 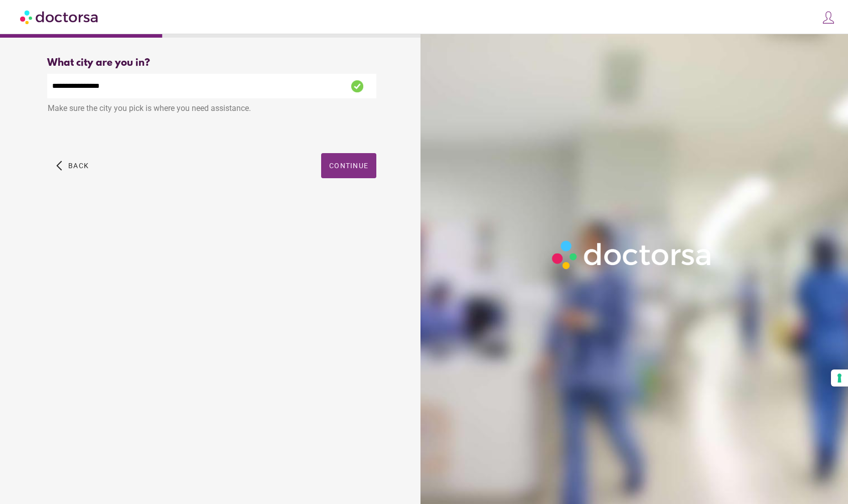 I want to click on span: Continue, so click(x=349, y=166).